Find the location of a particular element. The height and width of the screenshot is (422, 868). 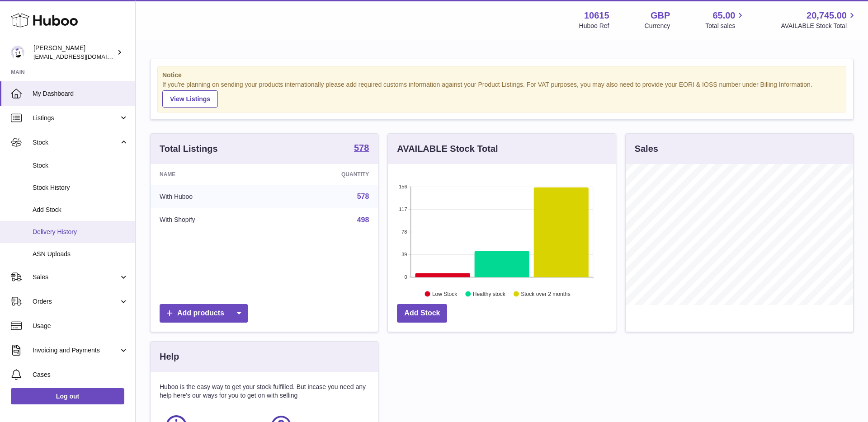

text: Healthy stock is located at coordinates (489, 294).